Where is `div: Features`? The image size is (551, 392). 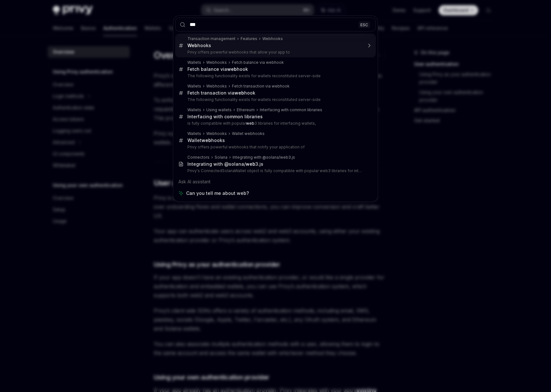 div: Features is located at coordinates (249, 38).